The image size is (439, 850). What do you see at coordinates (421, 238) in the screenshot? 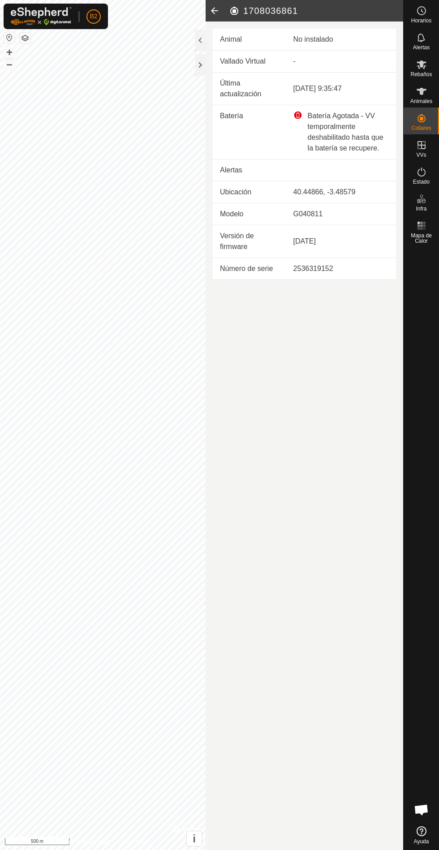
I see `span: Mapa de Calor` at bounding box center [421, 238].